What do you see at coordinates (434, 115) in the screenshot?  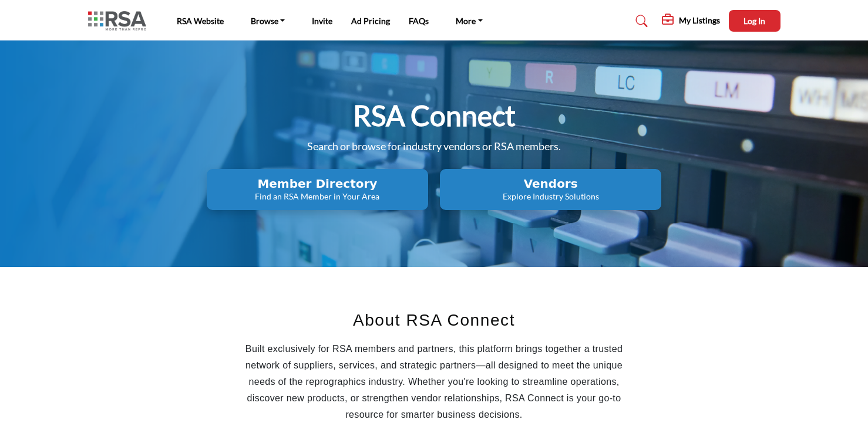 I see `h1: RSA Connect` at bounding box center [434, 115].